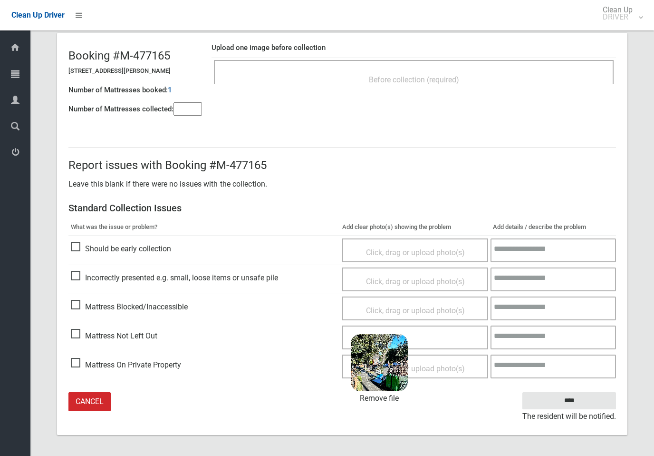 The width and height of the screenshot is (654, 456). What do you see at coordinates (342, 165) in the screenshot?
I see `h2: Report issues with Booking #M-477165` at bounding box center [342, 165].